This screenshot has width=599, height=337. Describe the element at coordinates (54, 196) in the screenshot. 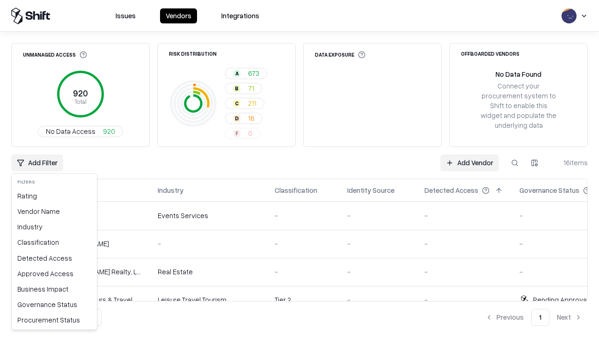

I see `div: Rating` at that location.